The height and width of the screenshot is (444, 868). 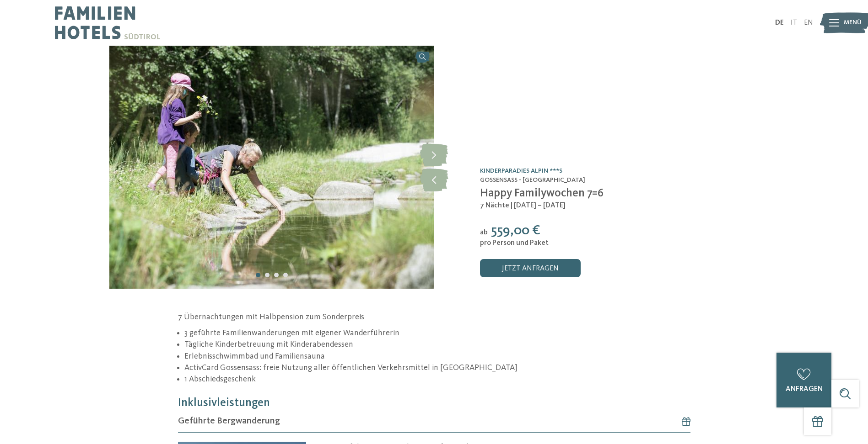 What do you see at coordinates (437, 345) in the screenshot?
I see `li: Tägliche Kinderbetreuung mit Kinderabendessen` at bounding box center [437, 345].